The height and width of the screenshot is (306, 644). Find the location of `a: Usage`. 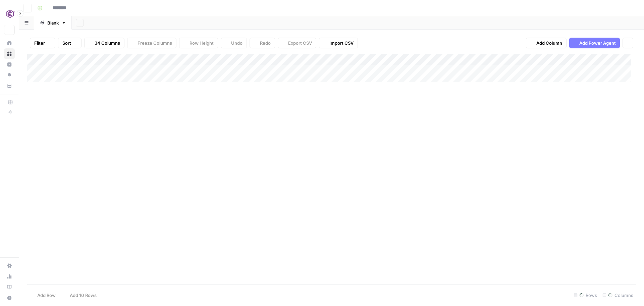

a: Usage is located at coordinates (9, 276).